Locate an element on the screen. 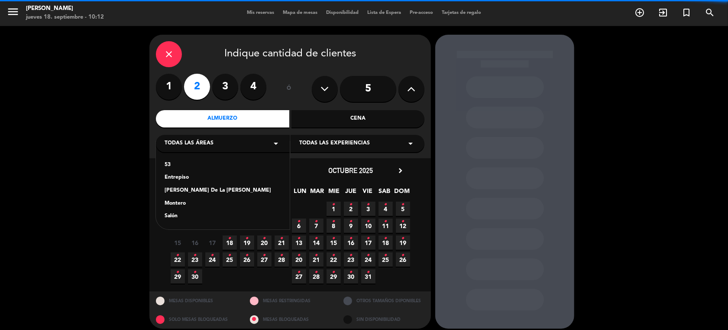  span: Todas las áreas is located at coordinates (189, 143).